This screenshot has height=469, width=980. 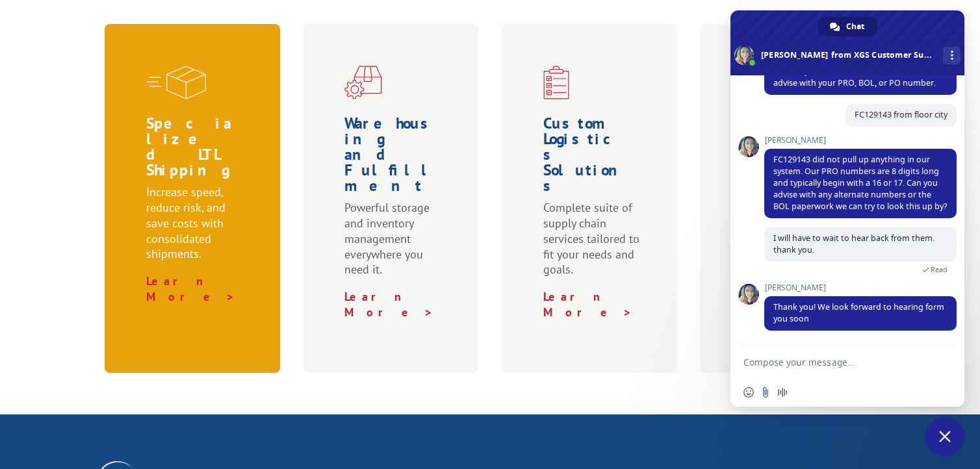 What do you see at coordinates (393, 158) in the screenshot?
I see `h1: Warehousing and Fulfillment` at bounding box center [393, 158].